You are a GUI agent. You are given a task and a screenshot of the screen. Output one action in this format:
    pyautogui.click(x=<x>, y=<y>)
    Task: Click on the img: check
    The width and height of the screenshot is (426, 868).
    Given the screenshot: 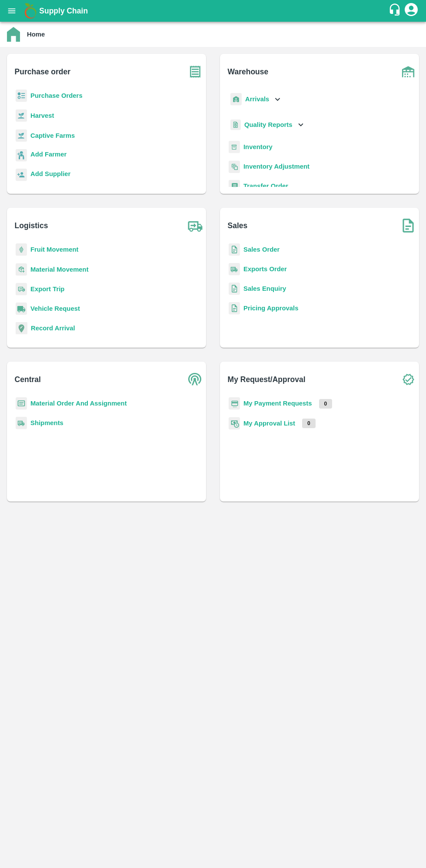 What is the action you would take?
    pyautogui.click(x=408, y=380)
    